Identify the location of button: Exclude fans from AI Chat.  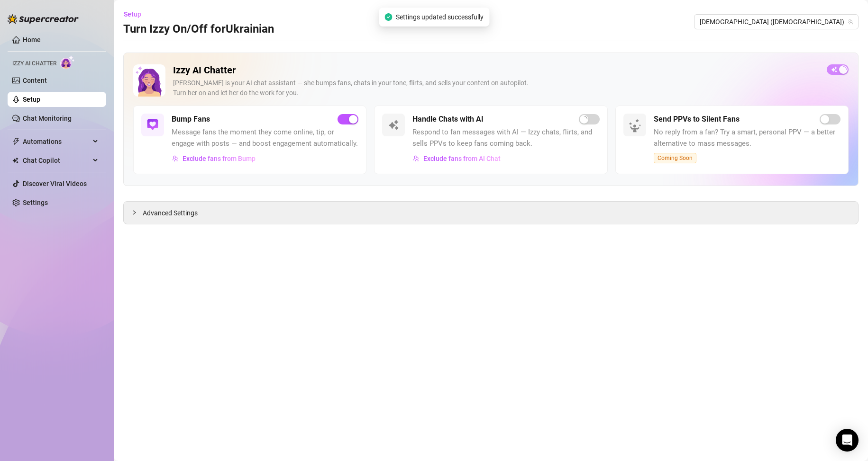
(456, 158).